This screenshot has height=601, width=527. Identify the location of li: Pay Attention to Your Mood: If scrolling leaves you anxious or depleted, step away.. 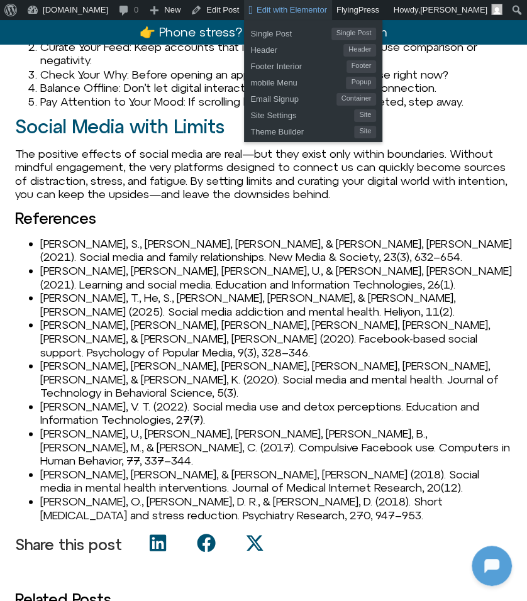
(276, 101).